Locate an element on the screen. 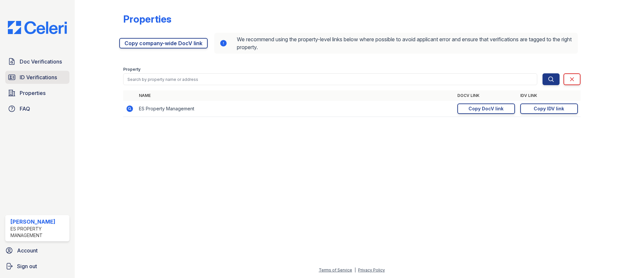  a: Properties is located at coordinates (37, 93).